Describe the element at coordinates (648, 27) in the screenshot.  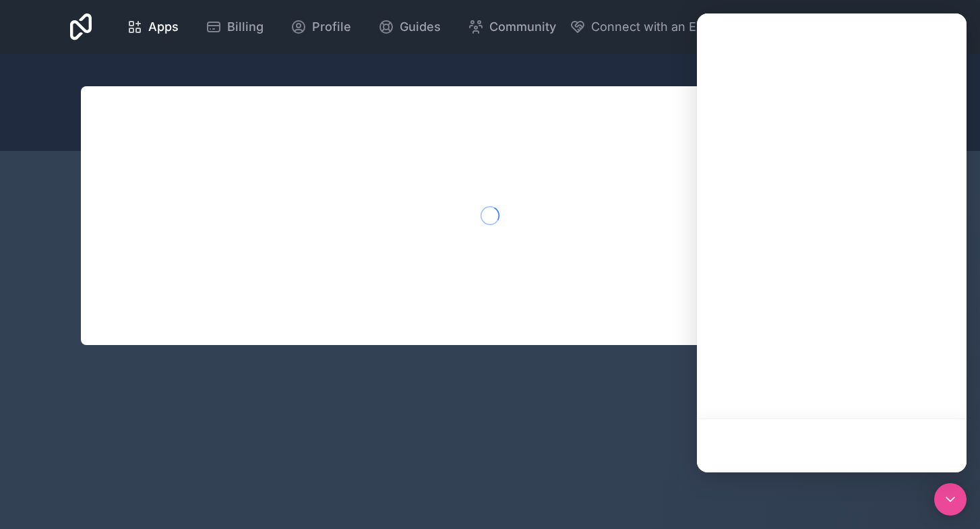
I see `button: Connect with an Expert` at that location.